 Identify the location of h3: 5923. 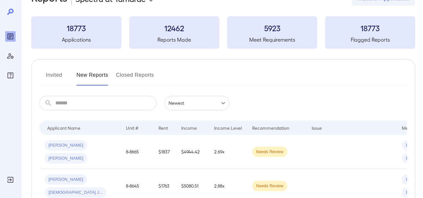
(272, 28).